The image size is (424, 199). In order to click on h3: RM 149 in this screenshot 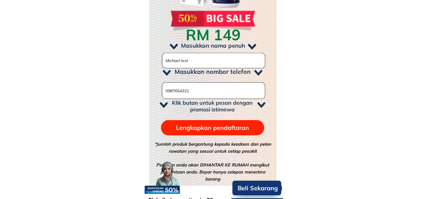, I will do `click(213, 35)`.